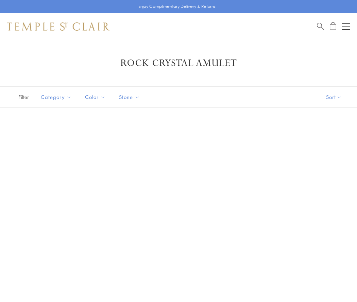 The width and height of the screenshot is (357, 302). What do you see at coordinates (333, 97) in the screenshot?
I see `button: Show sort by` at bounding box center [333, 97].